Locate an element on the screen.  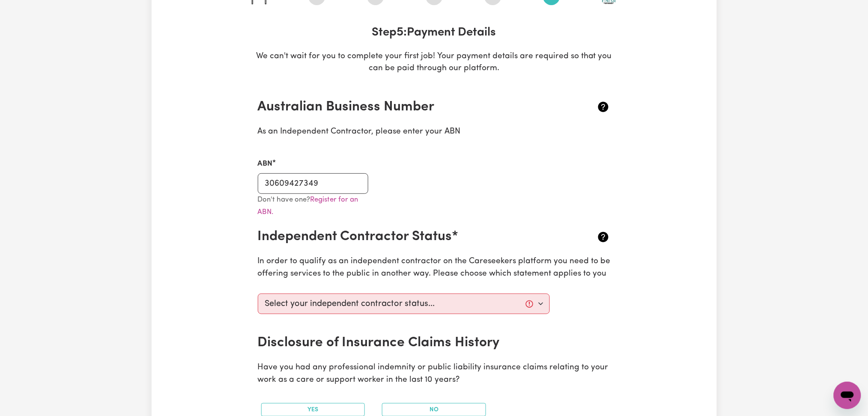
small: Don't have one? is located at coordinates (308, 205).